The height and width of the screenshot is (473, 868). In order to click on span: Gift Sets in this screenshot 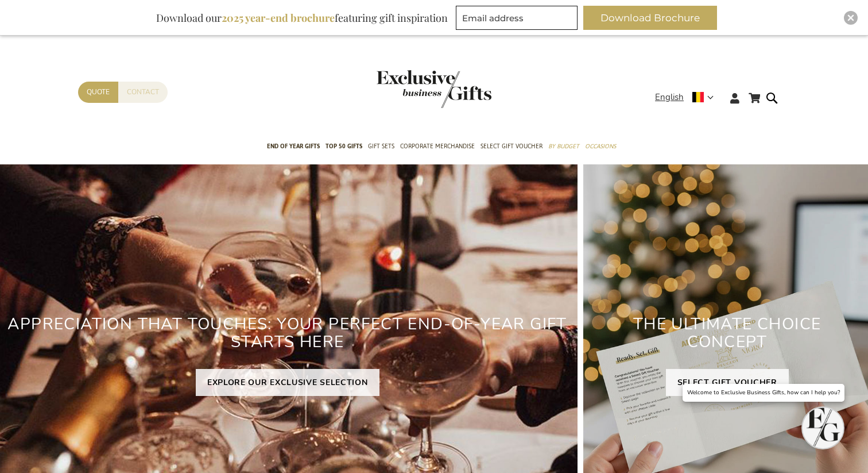, I will do `click(381, 146)`.